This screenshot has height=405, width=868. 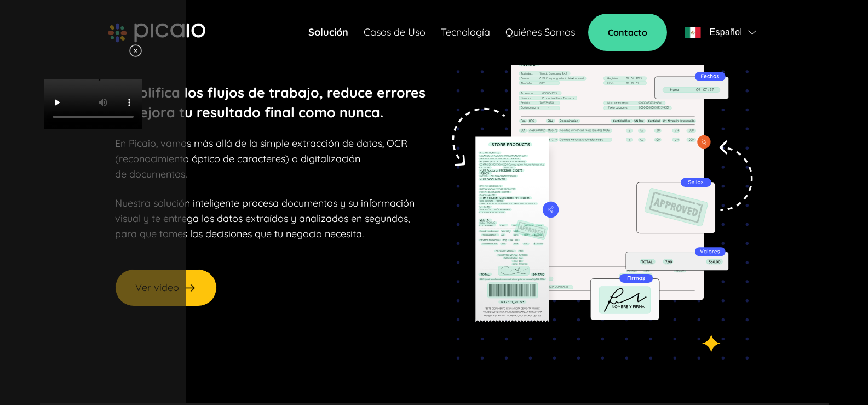 What do you see at coordinates (720, 33) in the screenshot?
I see `button: flagEspañolflag` at bounding box center [720, 33].